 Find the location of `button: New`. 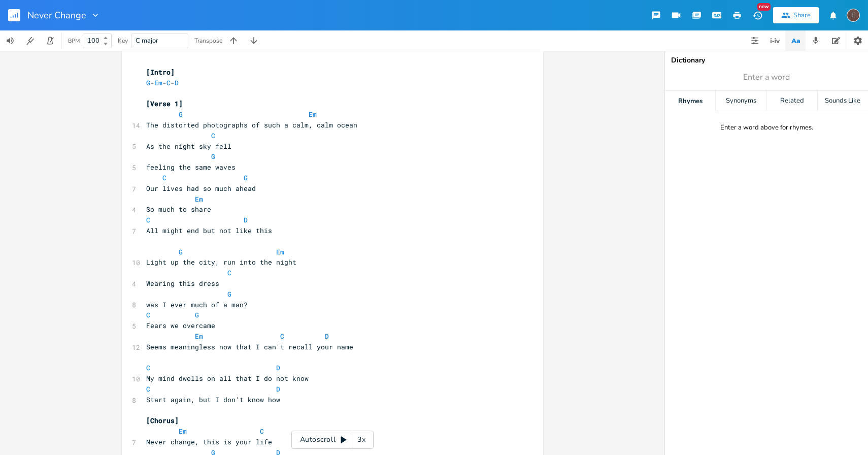

button: New is located at coordinates (758, 15).